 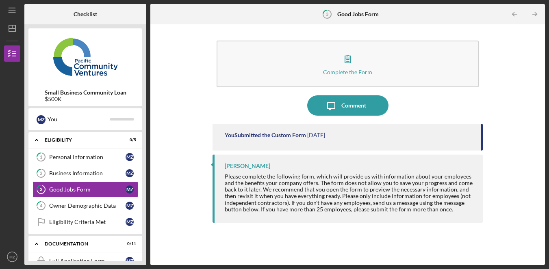 What do you see at coordinates (12, 257) in the screenshot?
I see `button: MZ` at bounding box center [12, 257].